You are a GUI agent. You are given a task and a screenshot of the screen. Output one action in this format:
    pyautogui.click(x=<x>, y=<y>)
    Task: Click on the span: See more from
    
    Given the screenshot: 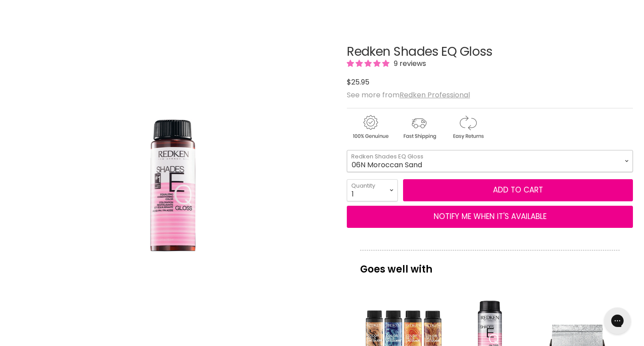 What is the action you would take?
    pyautogui.click(x=408, y=95)
    